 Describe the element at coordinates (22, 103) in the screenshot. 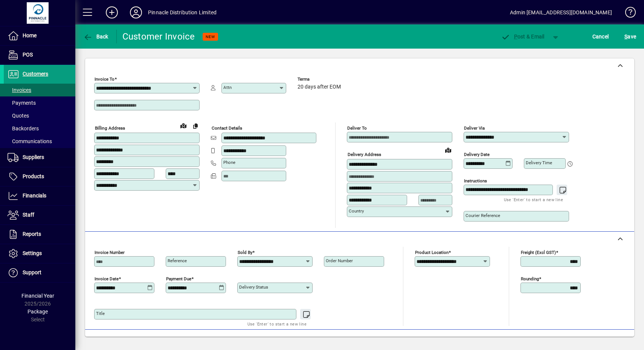

I see `span: Payments` at that location.